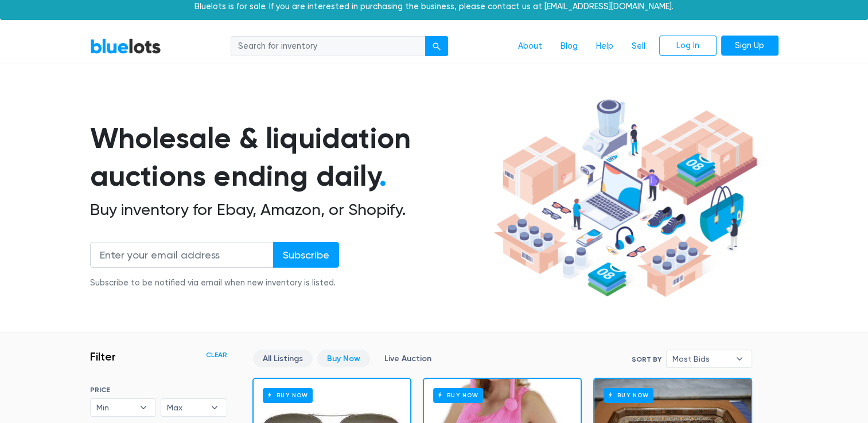 This screenshot has width=868, height=423. Describe the element at coordinates (182, 255) in the screenshot. I see `input: Enter your email address` at that location.